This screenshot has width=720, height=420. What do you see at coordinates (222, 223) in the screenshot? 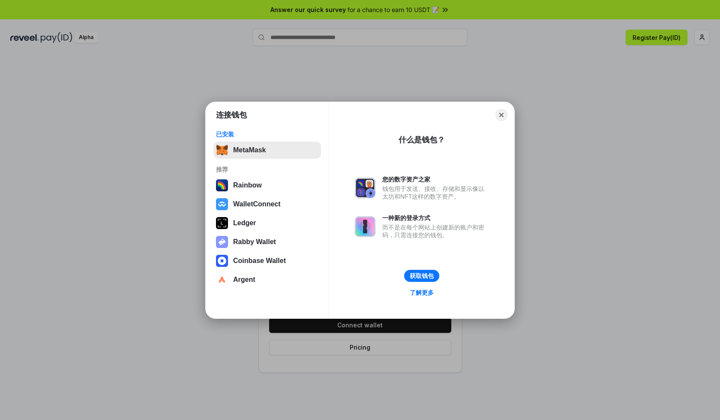
I see `img: svg+xml,%3Csvg%20xmlns%3D%22http%3A%2F%2Fwww.w3.org%2F2000%2Fsvg%22%20width%3D%2228%22%20height%3...` at bounding box center [222, 223].